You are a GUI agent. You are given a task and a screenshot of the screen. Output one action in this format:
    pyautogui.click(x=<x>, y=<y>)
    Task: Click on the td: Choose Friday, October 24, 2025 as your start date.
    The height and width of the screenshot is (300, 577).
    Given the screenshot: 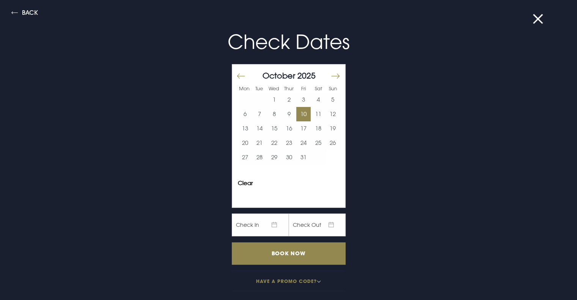 What is the action you would take?
    pyautogui.click(x=304, y=143)
    